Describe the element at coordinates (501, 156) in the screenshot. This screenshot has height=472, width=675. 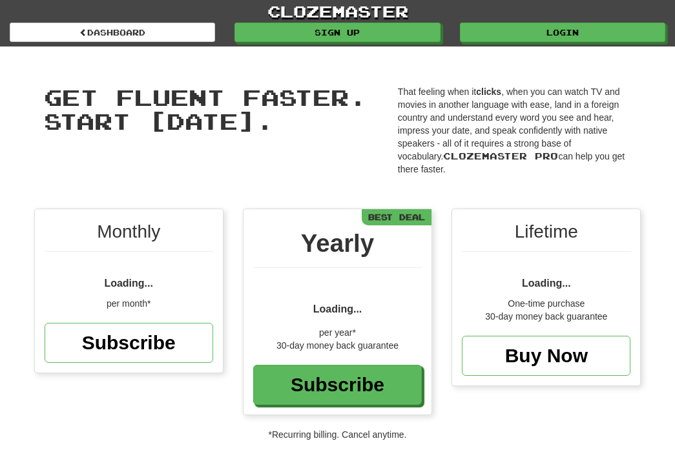
I see `span: Clozemaster Pro` at that location.